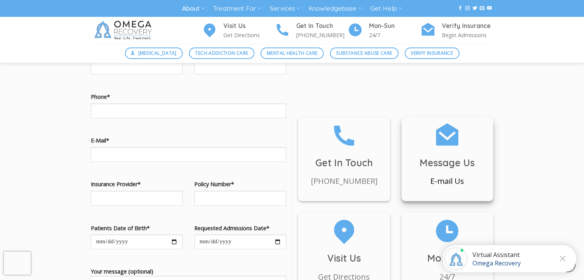  Describe the element at coordinates (292, 53) in the screenshot. I see `a: Mental Health Care` at that location.